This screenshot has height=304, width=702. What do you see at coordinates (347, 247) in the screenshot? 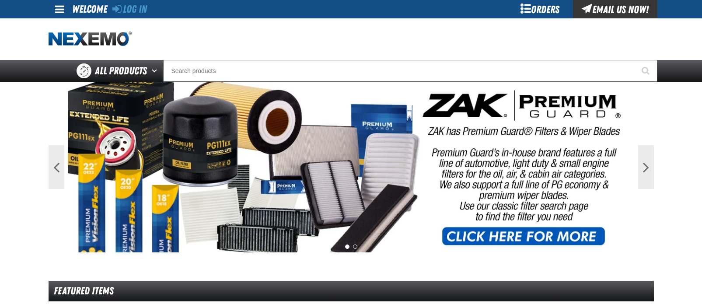
I see `button: 1 of 2` at bounding box center [347, 247].